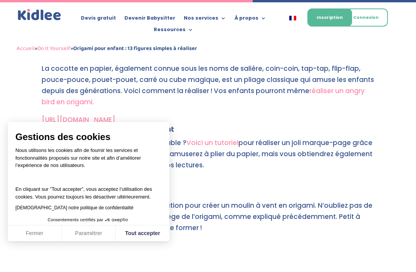 Image resolution: width=416 pixels, height=272 pixels. Describe the element at coordinates (89, 234) in the screenshot. I see `button: Paramétrer` at that location.